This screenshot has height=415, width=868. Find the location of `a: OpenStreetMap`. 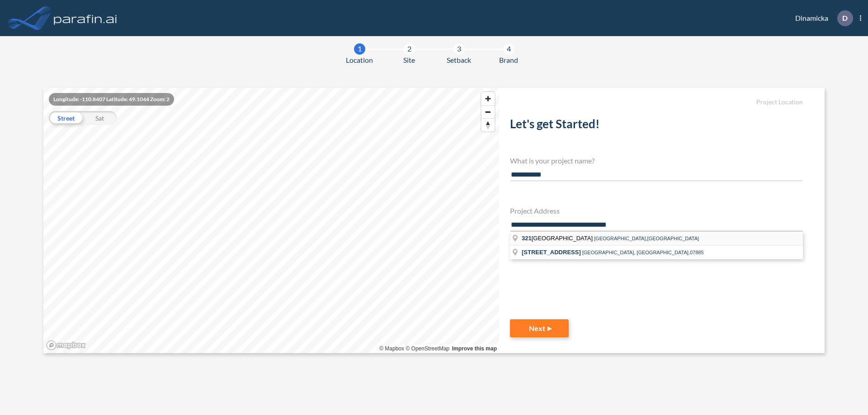

a: OpenStreetMap is located at coordinates (427, 349).